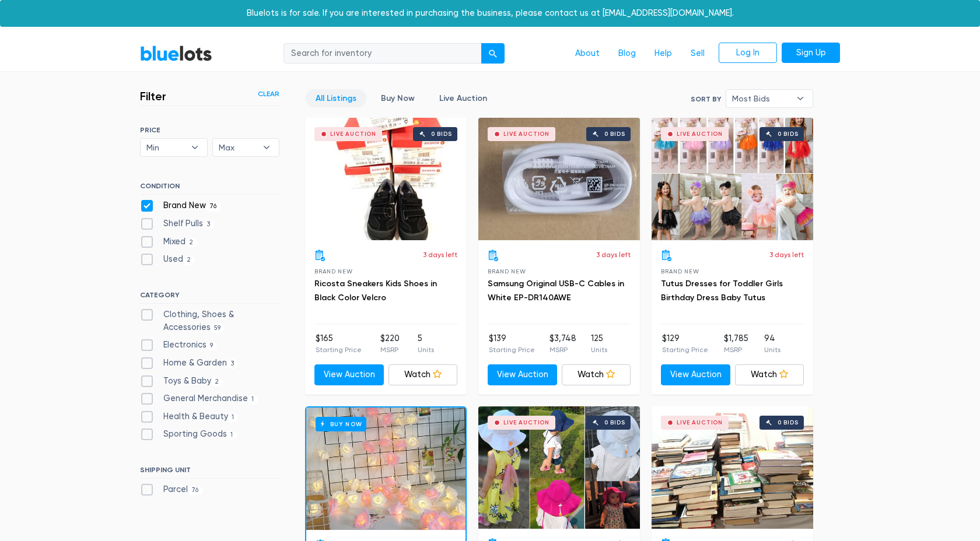 Image resolution: width=980 pixels, height=541 pixels. I want to click on span: 9, so click(212, 347).